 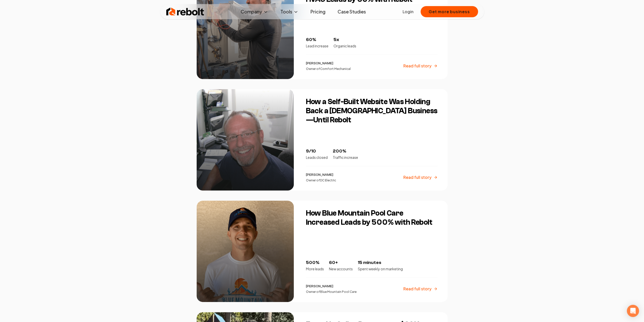 I want to click on div: Open Intercom Messenger, so click(x=633, y=311).